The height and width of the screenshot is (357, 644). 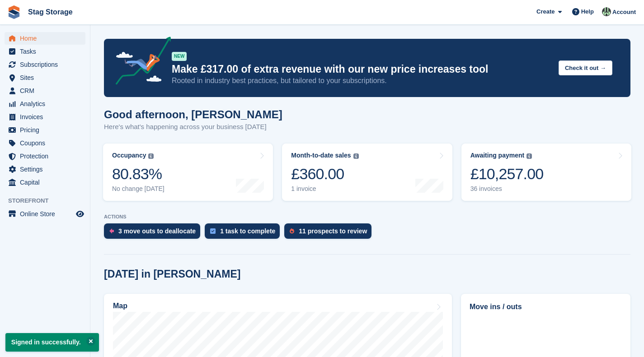 What do you see at coordinates (247, 231) in the screenshot?
I see `div: 1 task to complete` at bounding box center [247, 231].